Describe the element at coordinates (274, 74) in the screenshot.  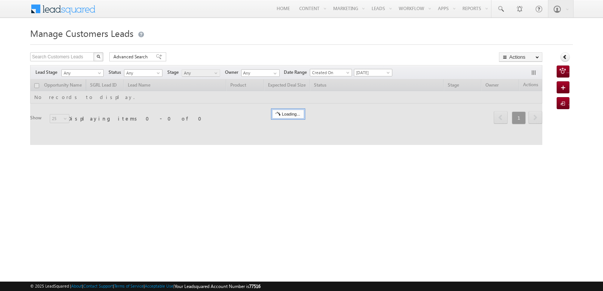
I see `a: Show All Items` at that location.